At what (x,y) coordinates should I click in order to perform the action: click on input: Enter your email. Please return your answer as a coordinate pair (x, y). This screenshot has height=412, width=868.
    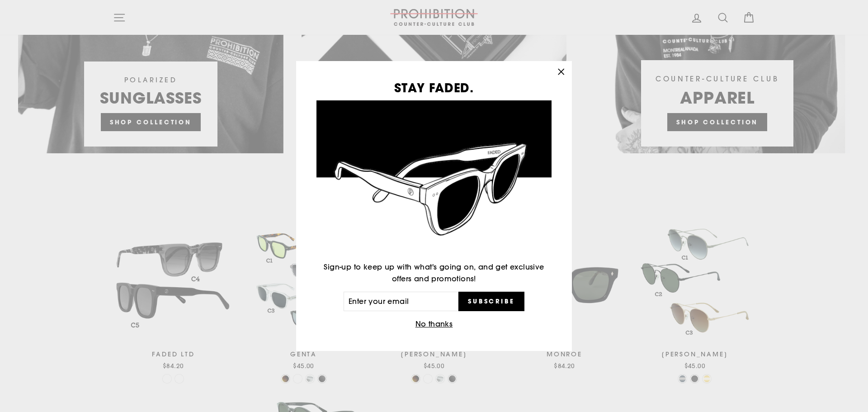
    Looking at the image, I should click on (401, 302).